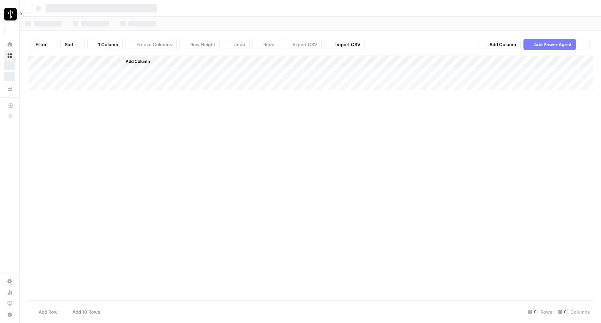 This screenshot has width=601, height=323. I want to click on img: LP Production Workloads Logo, so click(10, 14).